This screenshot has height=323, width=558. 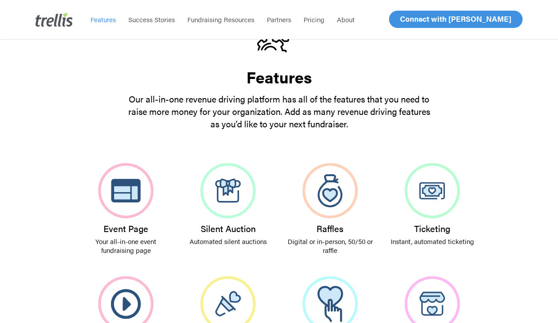 What do you see at coordinates (151, 19) in the screenshot?
I see `span: Success Stories` at bounding box center [151, 19].